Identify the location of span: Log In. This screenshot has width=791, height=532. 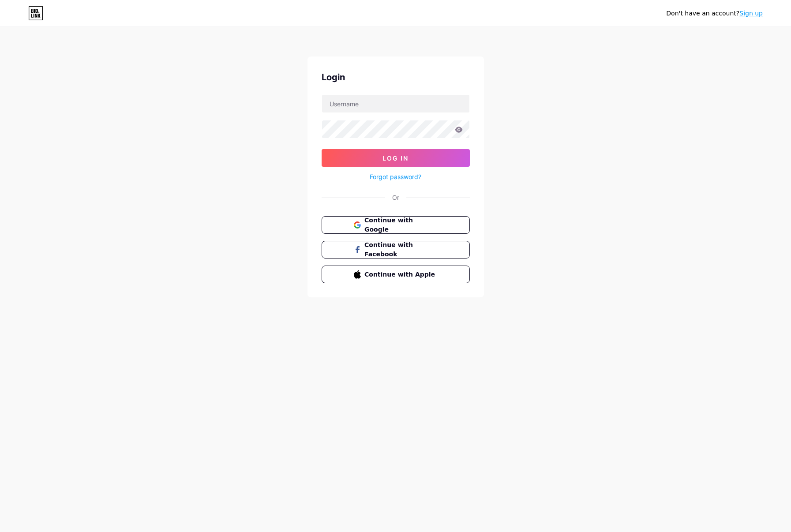
(396, 158).